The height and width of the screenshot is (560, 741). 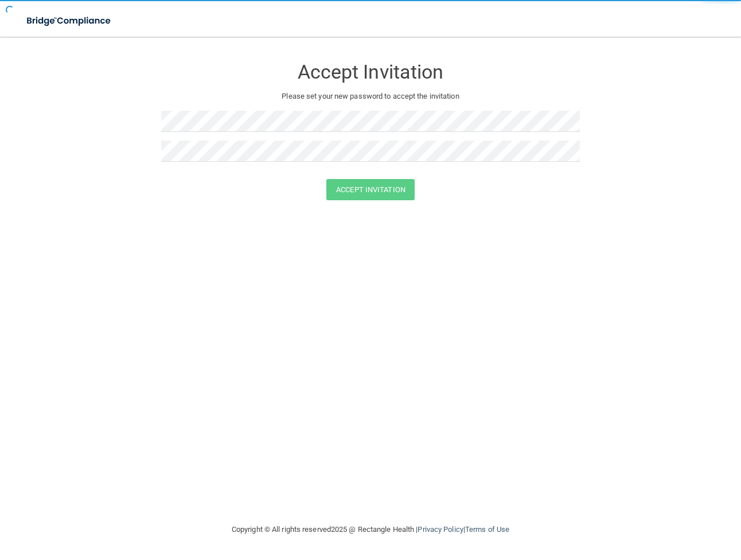 I want to click on button: Accept Invitation, so click(x=370, y=189).